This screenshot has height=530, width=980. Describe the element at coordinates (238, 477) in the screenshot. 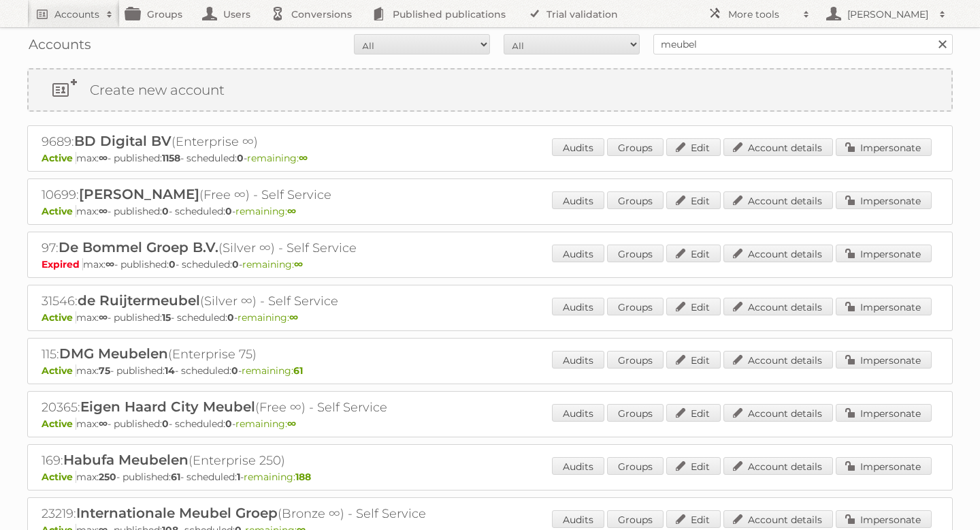

I see `strong: 1` at that location.